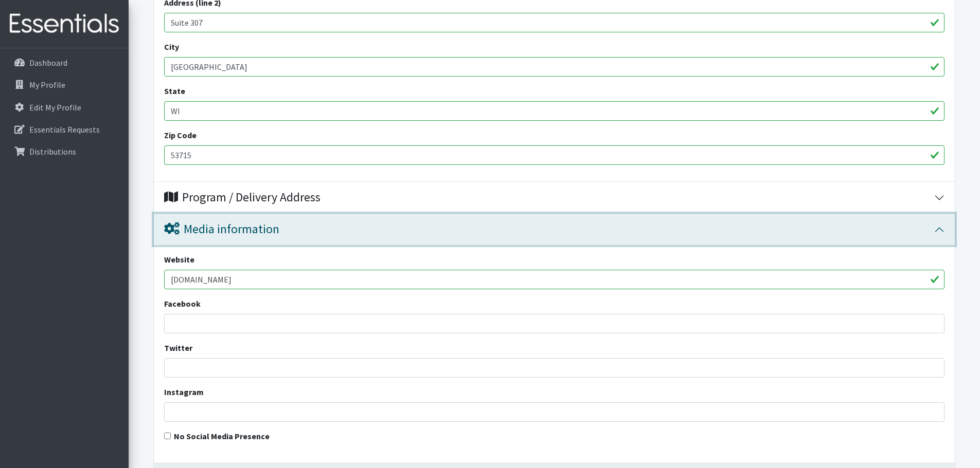 The image size is (980, 468). What do you see at coordinates (180, 135) in the screenshot?
I see `label: Zip Code` at bounding box center [180, 135].